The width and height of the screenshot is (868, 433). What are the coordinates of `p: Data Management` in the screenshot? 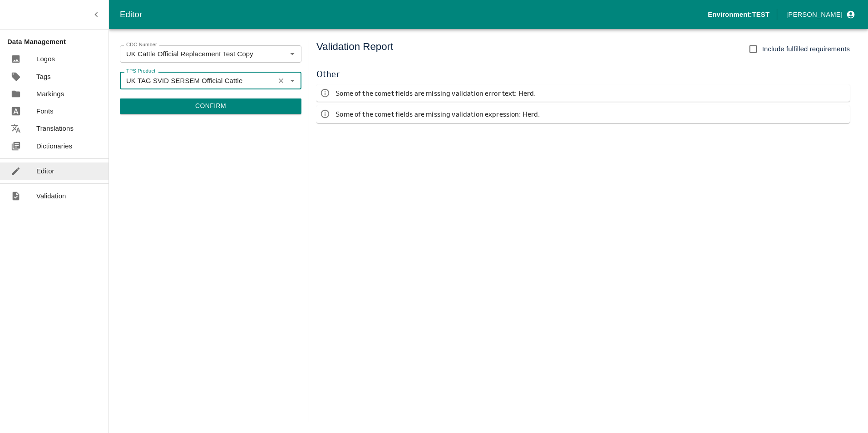 It's located at (58, 42).